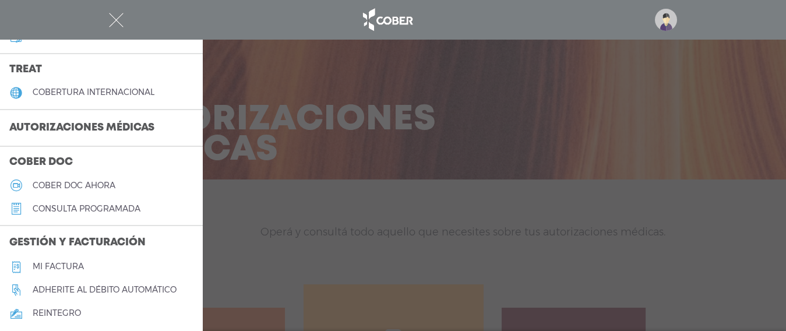 Image resolution: width=786 pixels, height=331 pixels. I want to click on h5: Cober doc ahora, so click(74, 185).